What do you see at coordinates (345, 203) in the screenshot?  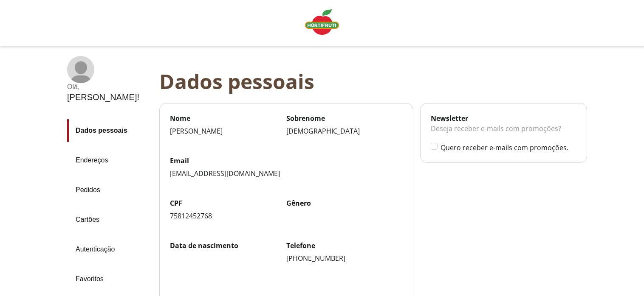 I see `label: Gênero` at bounding box center [345, 203].